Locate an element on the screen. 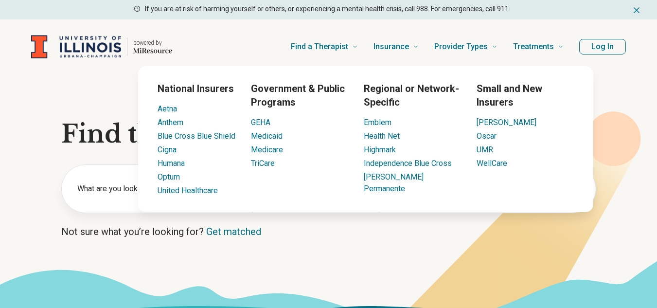  a: Blue Cross Blue Shield is located at coordinates (197, 136).